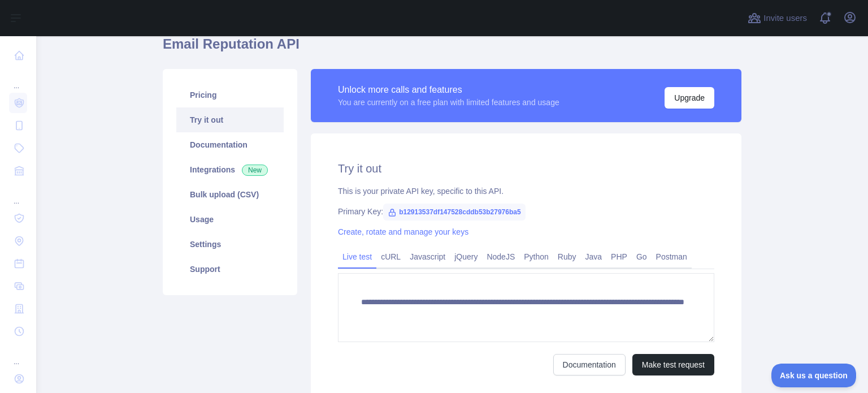 The image size is (868, 393). What do you see at coordinates (777, 18) in the screenshot?
I see `button: Invite users` at bounding box center [777, 18].